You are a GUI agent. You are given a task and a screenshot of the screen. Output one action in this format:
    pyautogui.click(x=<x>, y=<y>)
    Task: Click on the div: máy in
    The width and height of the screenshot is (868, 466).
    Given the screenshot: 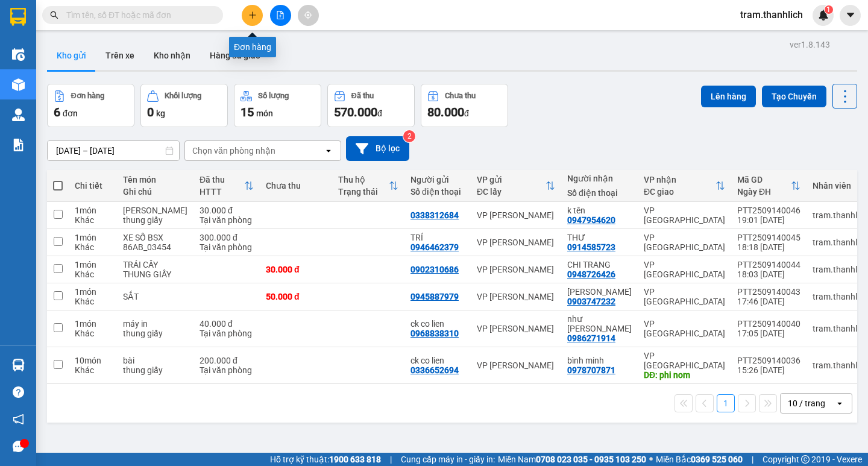 What is the action you would take?
    pyautogui.click(x=154, y=323)
    